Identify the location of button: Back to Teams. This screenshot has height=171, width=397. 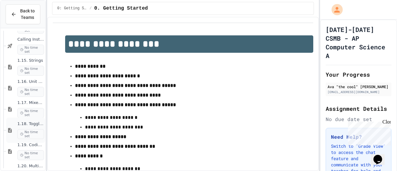
(23, 14).